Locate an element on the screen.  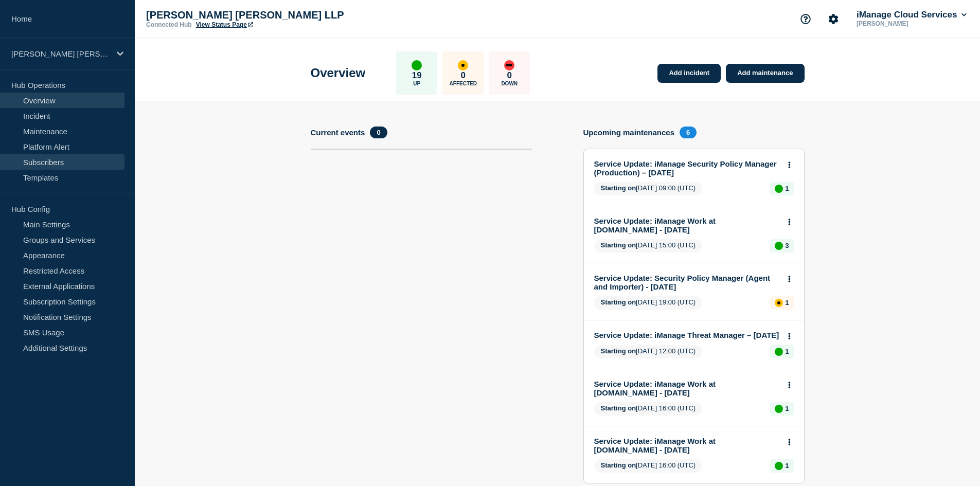
h4: Current events is located at coordinates (338, 133).